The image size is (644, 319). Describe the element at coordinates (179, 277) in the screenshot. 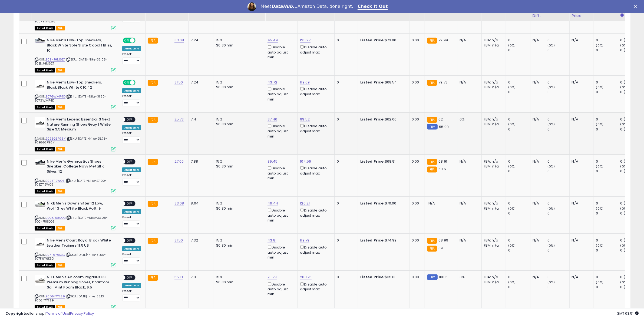

I see `a: 55.13` at that location.